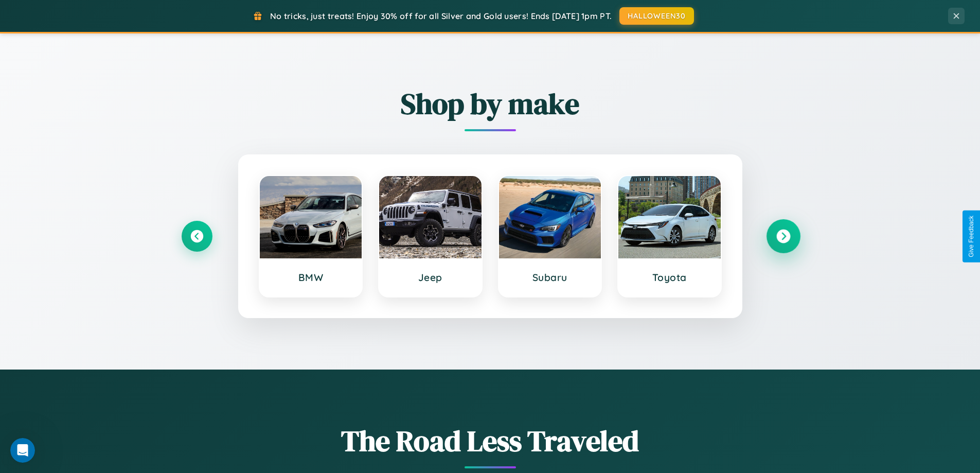 The height and width of the screenshot is (473, 980). What do you see at coordinates (490, 441) in the screenshot?
I see `h1: The Road Less Traveled` at bounding box center [490, 441].